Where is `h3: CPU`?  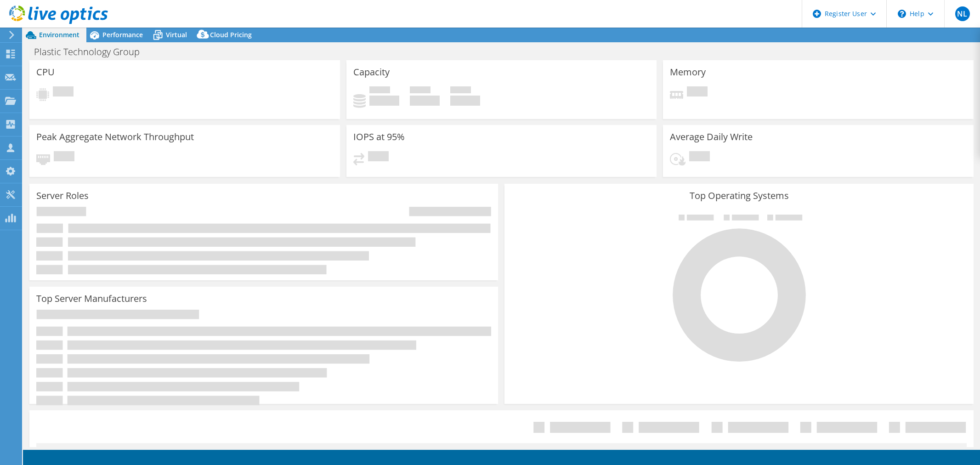
h3: CPU is located at coordinates (45, 72).